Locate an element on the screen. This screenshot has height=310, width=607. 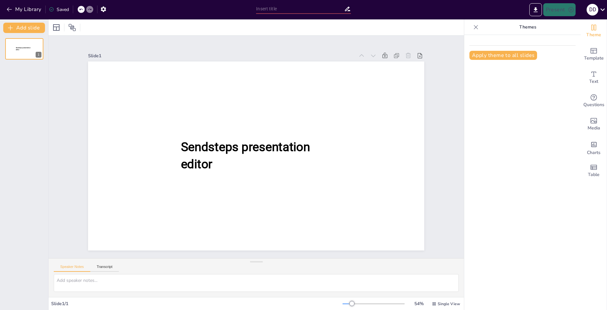
button: Apply theme to all slides is located at coordinates (503, 55).